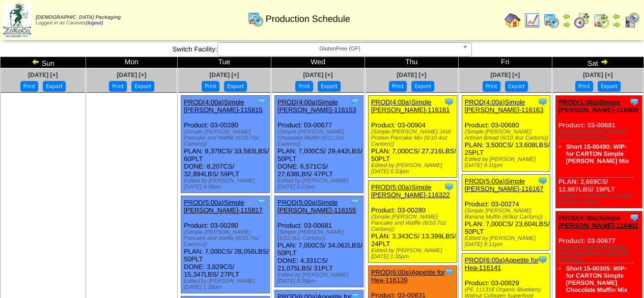 Image resolution: width=644 pixels, height=298 pixels. I want to click on a: PROD(6:00a)Appetite for Hea-116141, so click(502, 264).